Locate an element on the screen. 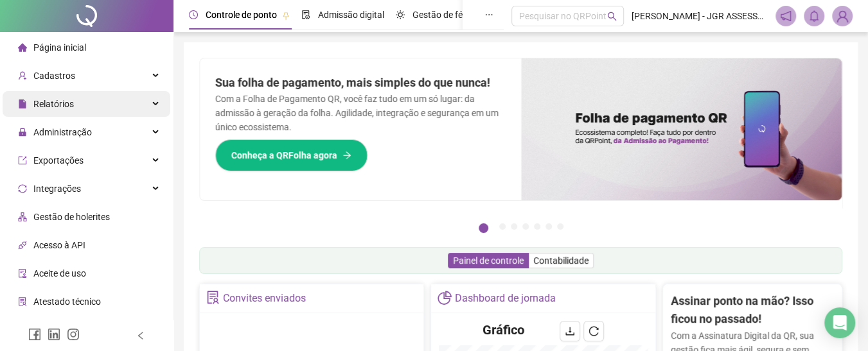  span: Página inicial is located at coordinates (60, 48).